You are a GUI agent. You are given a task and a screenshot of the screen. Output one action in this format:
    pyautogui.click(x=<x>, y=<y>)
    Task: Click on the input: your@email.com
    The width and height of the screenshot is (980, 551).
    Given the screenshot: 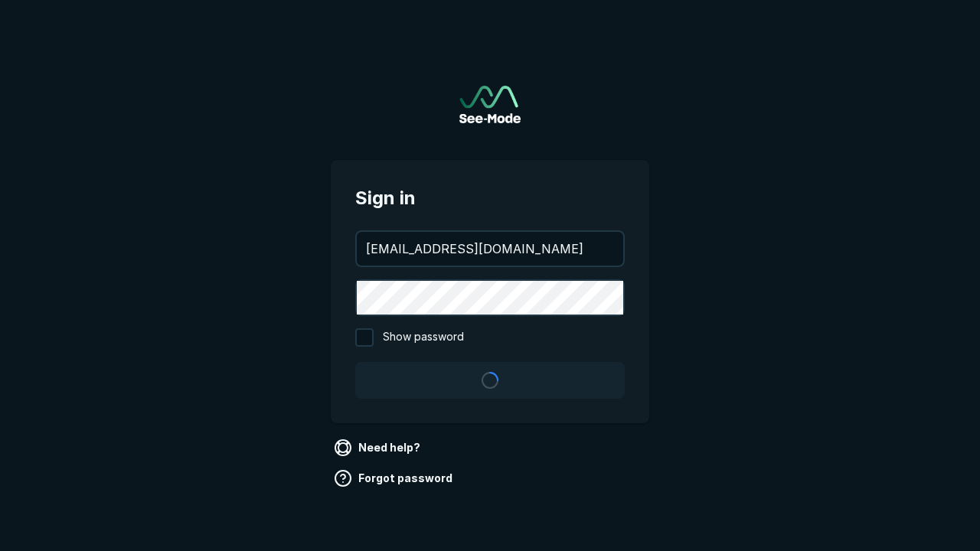 What is the action you would take?
    pyautogui.click(x=490, y=248)
    